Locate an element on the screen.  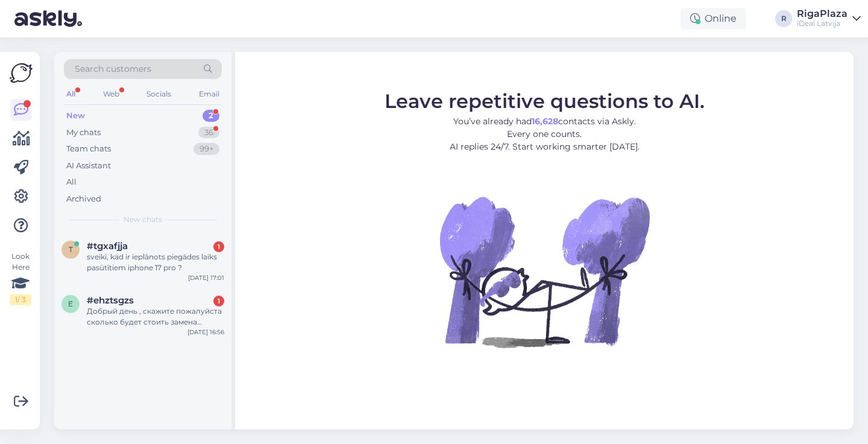
p: You’ve already had contacts via Askly. Every one counts. AI replies 24/7. Start working smarter [... is located at coordinates (545, 134).